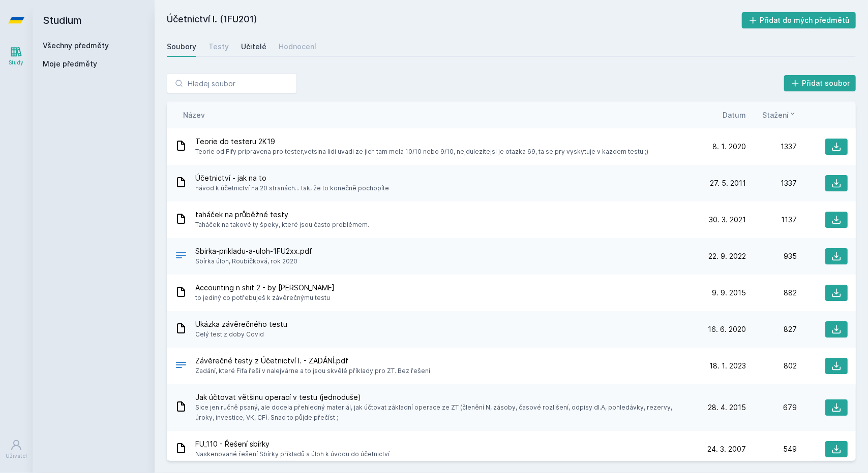 This screenshot has height=473, width=868. I want to click on a: Přidat soubor, so click(820, 83).